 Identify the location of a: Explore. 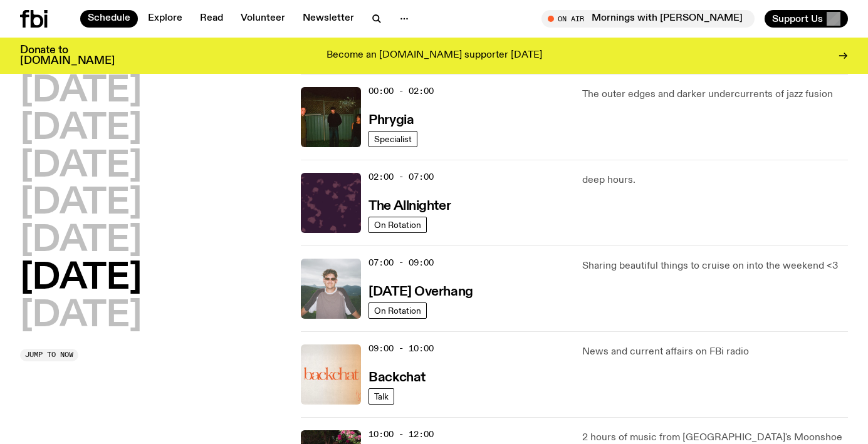
(165, 19).